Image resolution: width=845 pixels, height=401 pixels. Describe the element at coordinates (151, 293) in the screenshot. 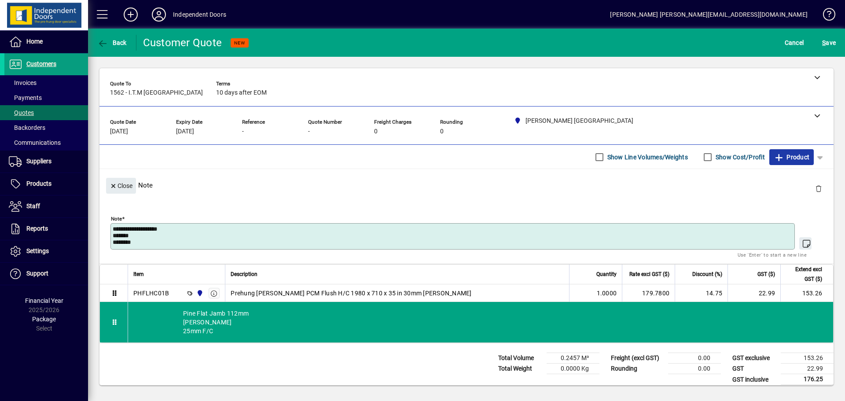

I see `div: PHFLHC01B` at that location.